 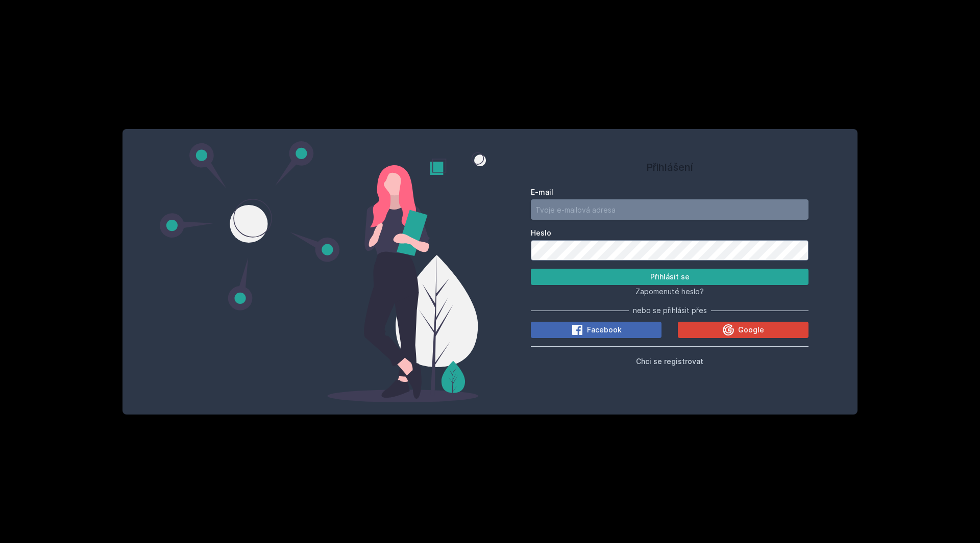 I want to click on label: Heslo, so click(x=670, y=233).